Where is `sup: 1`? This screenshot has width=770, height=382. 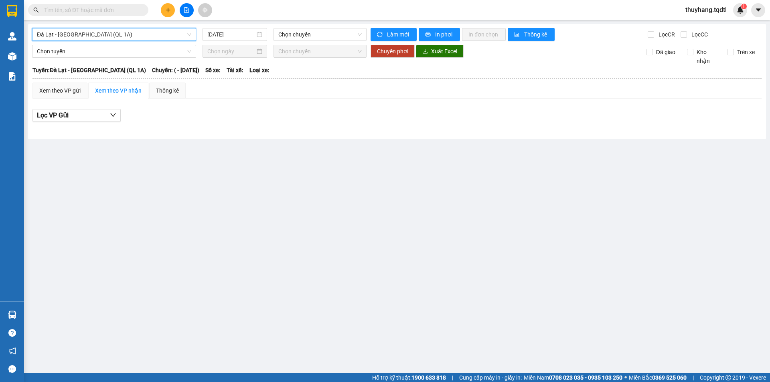 sup: 1 is located at coordinates (744, 6).